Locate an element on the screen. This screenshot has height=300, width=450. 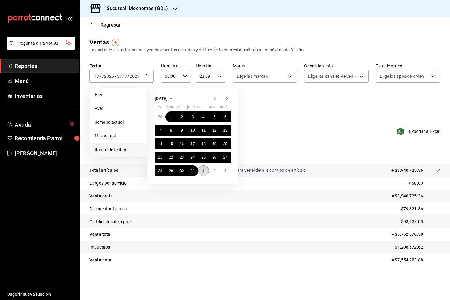
span: Rango de fechas is located at coordinates (118, 150).